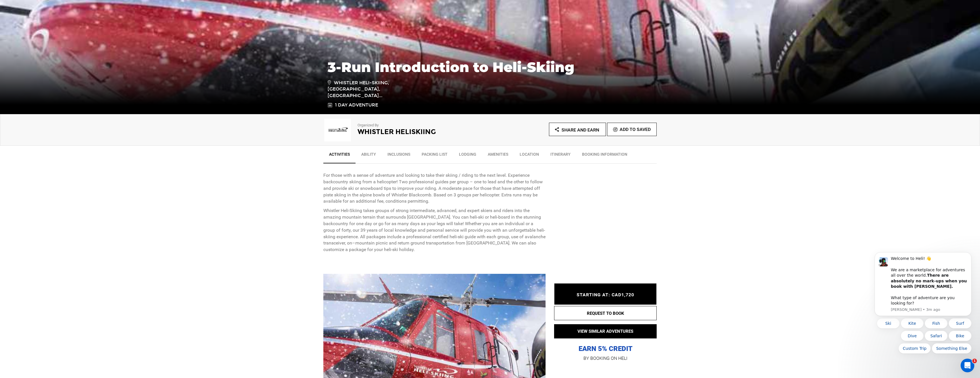 This screenshot has width=980, height=378. Describe the element at coordinates (434, 230) in the screenshot. I see `p: Whistler Heli-Skiing takes groups of strong intermediate, advanced, and expert skiers and riders ...` at that location.